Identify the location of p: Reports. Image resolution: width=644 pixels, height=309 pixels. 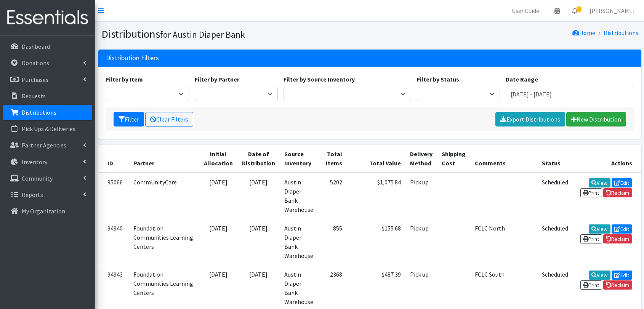
(33, 195).